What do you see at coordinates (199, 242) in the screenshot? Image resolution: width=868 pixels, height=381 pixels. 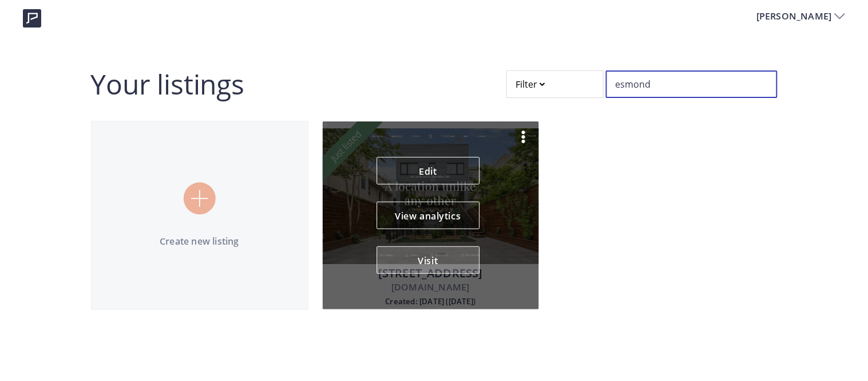 I see `p: Create new listing` at bounding box center [199, 242].